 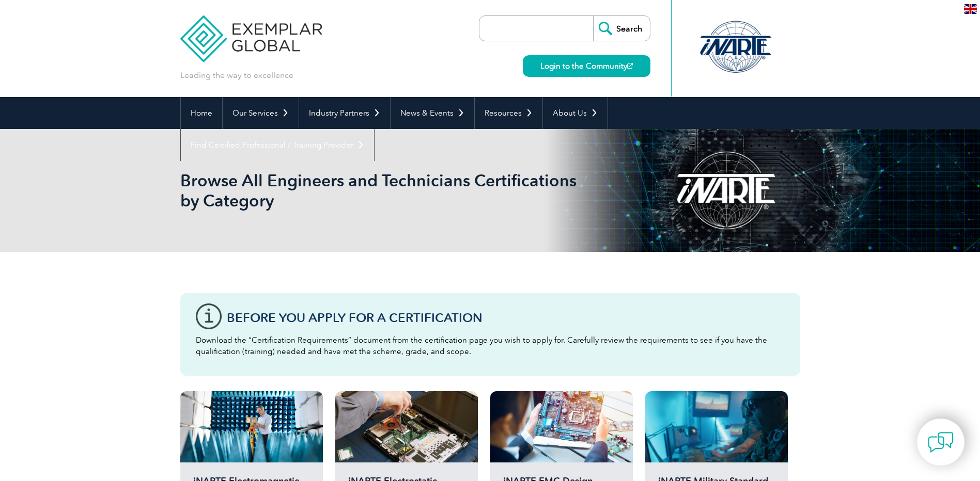 I want to click on a: Find Certified Professional / Training Provider, so click(x=278, y=145).